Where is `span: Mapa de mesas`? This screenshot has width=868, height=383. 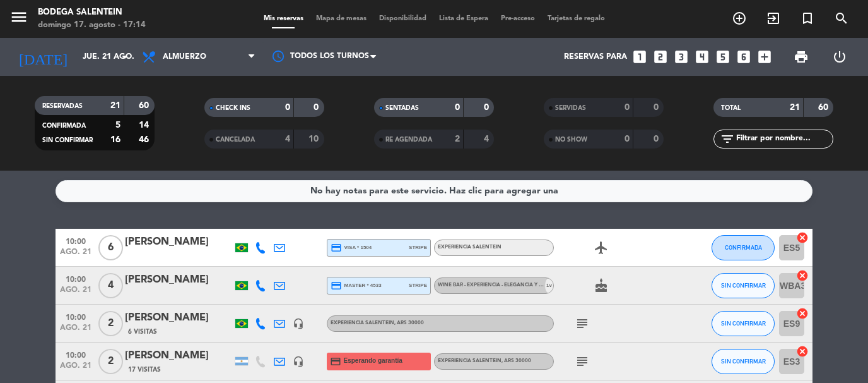
span: Mapa de mesas is located at coordinates (341, 18).